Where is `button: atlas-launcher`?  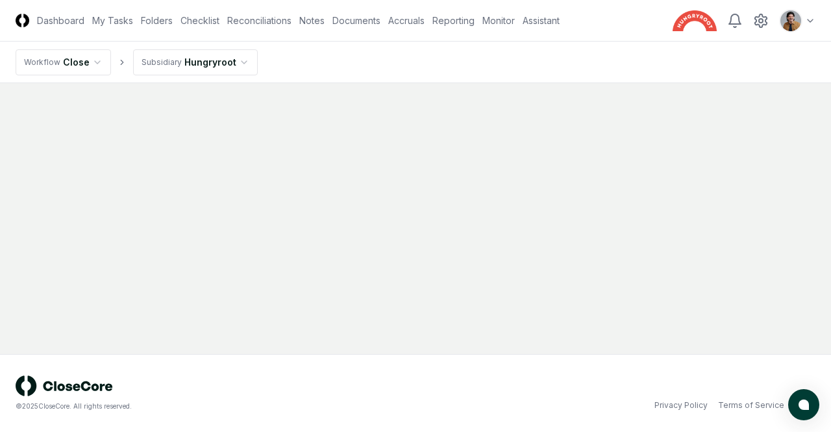 button: atlas-launcher is located at coordinates (803, 404).